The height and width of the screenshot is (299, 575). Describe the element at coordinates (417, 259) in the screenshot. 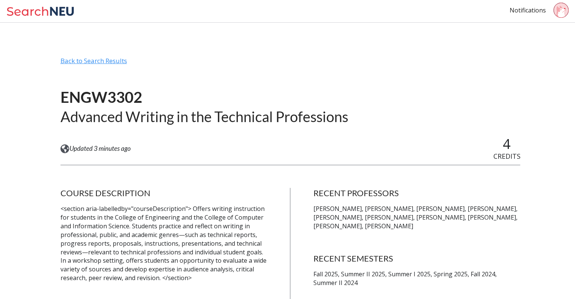

I see `h4: RECENT SEMESTERS` at that location.